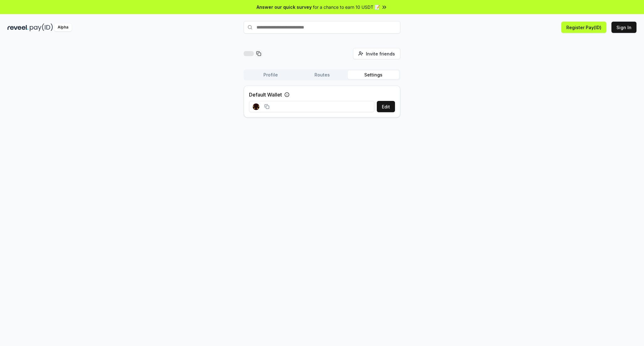 The image size is (644, 346). I want to click on button: Register Pay(ID), so click(584, 27).